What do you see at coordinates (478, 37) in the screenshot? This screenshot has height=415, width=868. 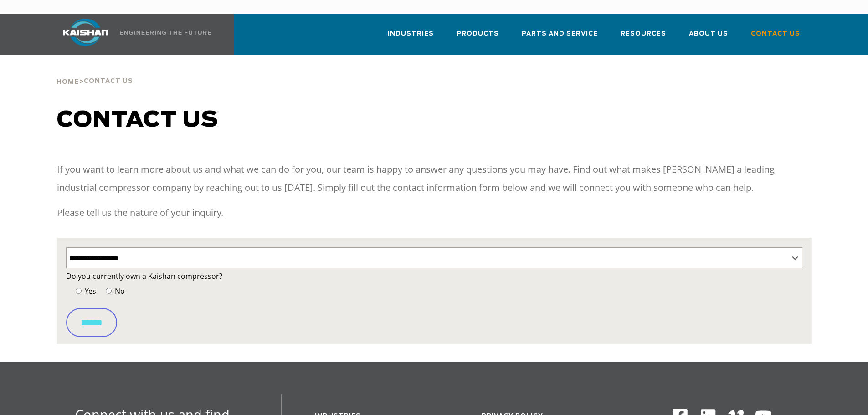 I see `a: Products` at bounding box center [478, 37].